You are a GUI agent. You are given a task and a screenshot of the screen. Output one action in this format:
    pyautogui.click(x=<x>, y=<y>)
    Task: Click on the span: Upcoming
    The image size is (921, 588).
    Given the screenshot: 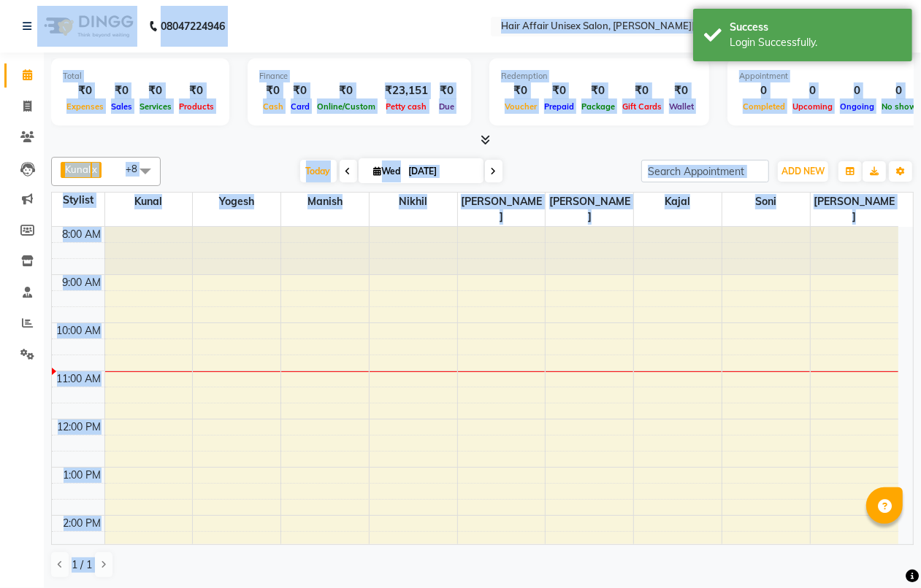 What is the action you would take?
    pyautogui.click(x=812, y=106)
    